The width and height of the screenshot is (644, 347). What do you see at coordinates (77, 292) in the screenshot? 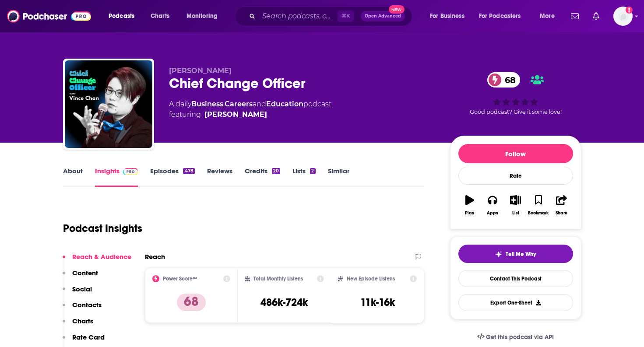
I see `button: Social` at bounding box center [77, 292].